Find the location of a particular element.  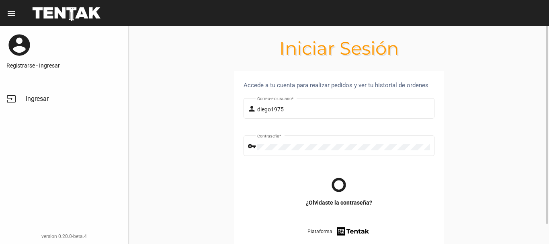

mat-icon: person is located at coordinates (252, 109).